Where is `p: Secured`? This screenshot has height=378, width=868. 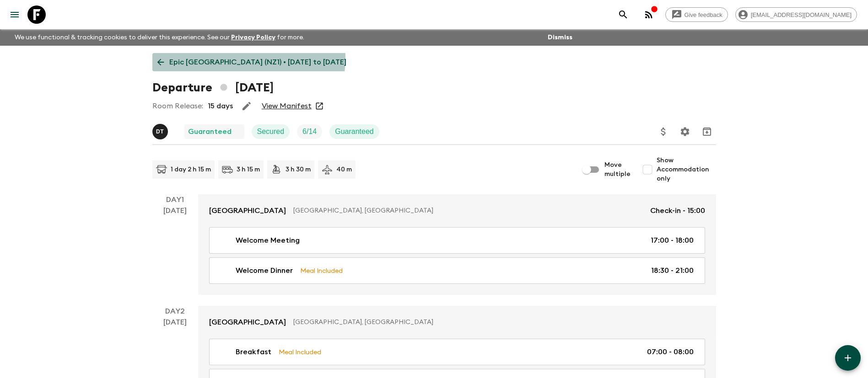 p: Secured is located at coordinates (271, 132).